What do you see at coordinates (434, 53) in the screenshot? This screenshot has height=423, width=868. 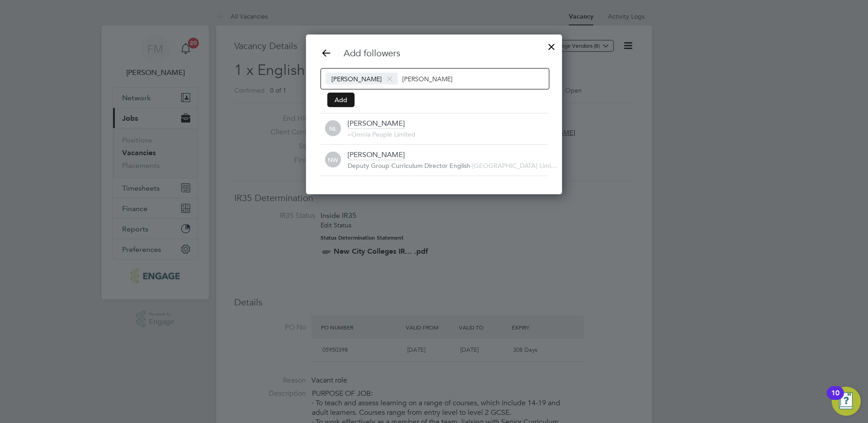 I see `h3: Add followers` at bounding box center [434, 53].